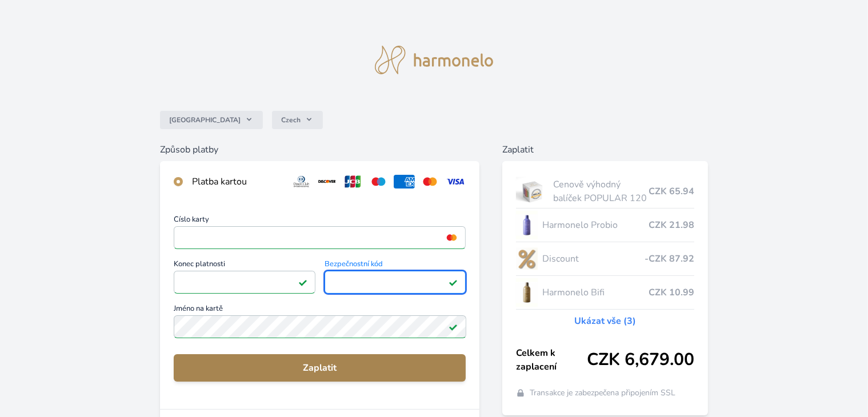 The width and height of the screenshot is (868, 417). I want to click on img: CLEAN_PROBIO_se_stinem_x-lo.jpg, so click(527, 225).